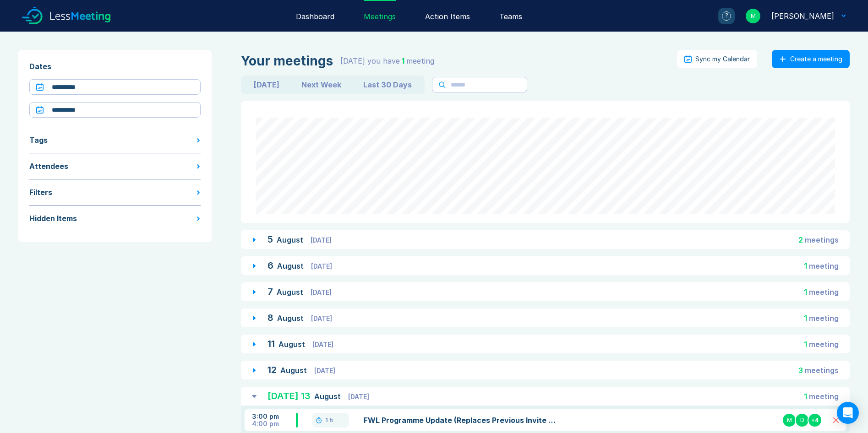  I want to click on span: 11, so click(271, 344).